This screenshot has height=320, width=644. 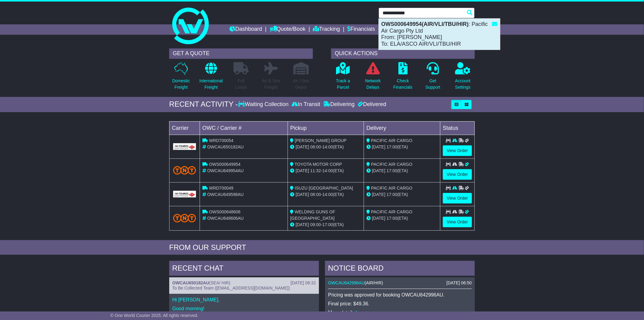 What do you see at coordinates (225, 170) in the screenshot?
I see `span: OWCAU649954AU` at bounding box center [225, 170].